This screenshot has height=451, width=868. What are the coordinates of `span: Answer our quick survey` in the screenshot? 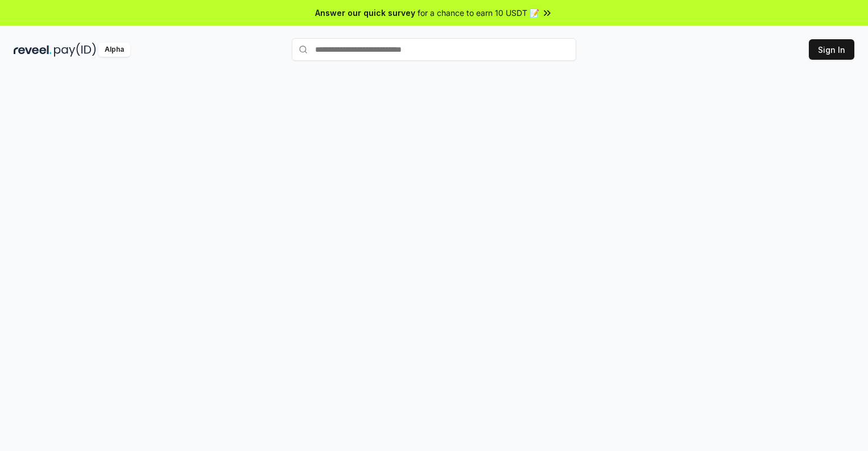 It's located at (365, 13).